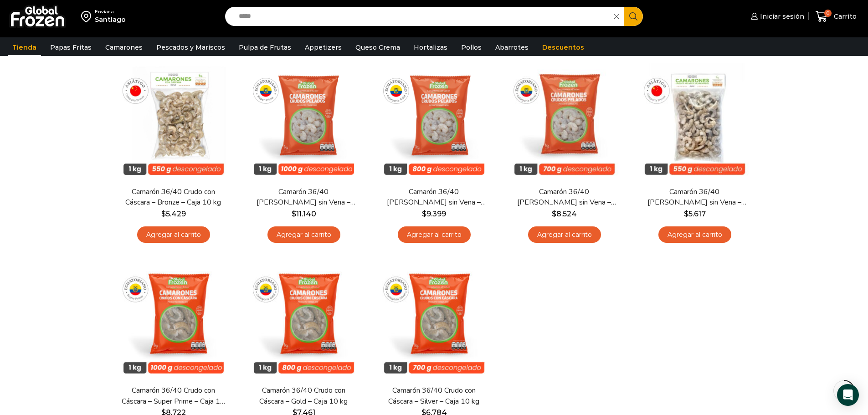 The height and width of the screenshot is (415, 868). I want to click on span: Carrito, so click(844, 17).